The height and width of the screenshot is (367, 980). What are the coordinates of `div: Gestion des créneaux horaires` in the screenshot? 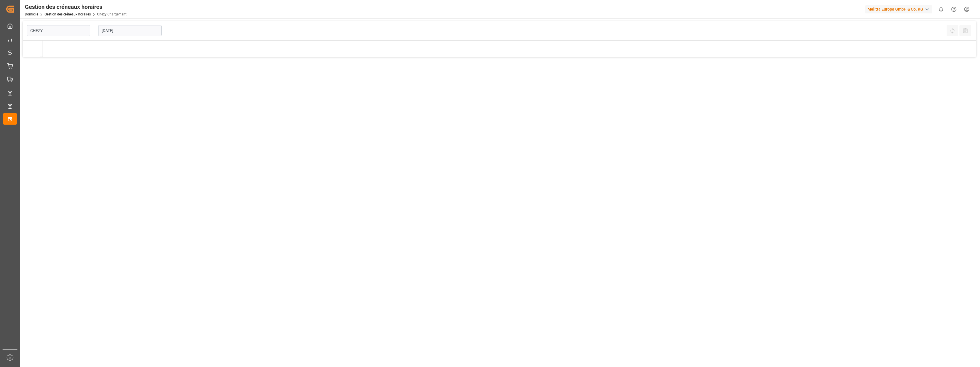 It's located at (76, 7).